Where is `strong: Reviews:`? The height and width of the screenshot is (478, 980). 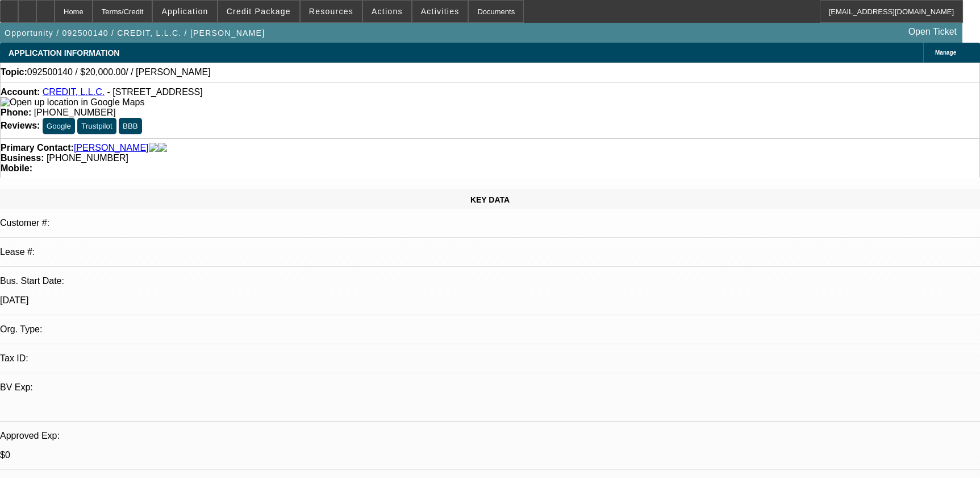
strong: Reviews: is located at coordinates (20, 125).